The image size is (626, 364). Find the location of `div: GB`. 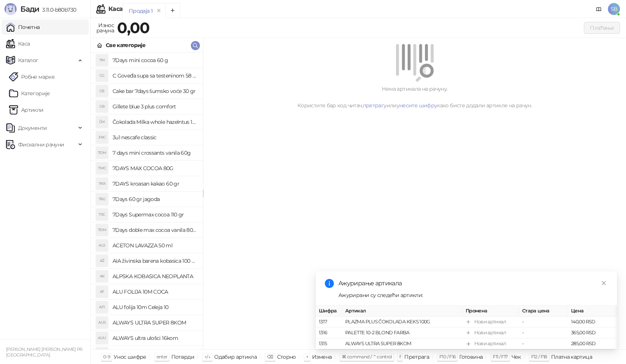

div: GB is located at coordinates (102, 107).